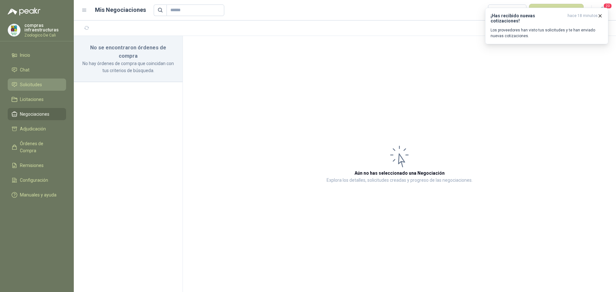 The image size is (616, 292). Describe the element at coordinates (32, 99) in the screenshot. I see `span: Licitaciones` at that location.